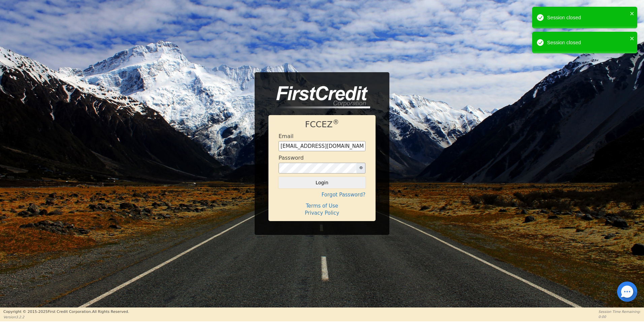 The height and width of the screenshot is (322, 644). Describe the element at coordinates (322, 195) in the screenshot. I see `h4: Forgot Password?` at that location.